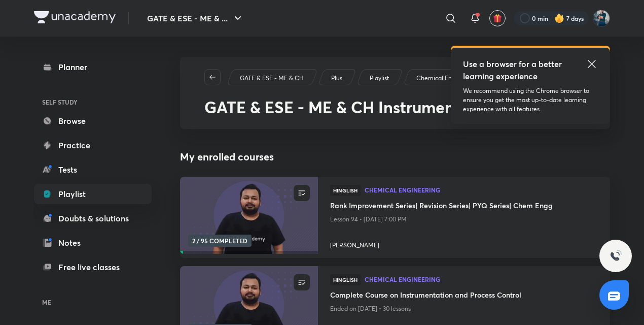  What do you see at coordinates (272, 78) in the screenshot?
I see `p: GATE & ESE - ME & CH` at bounding box center [272, 78].